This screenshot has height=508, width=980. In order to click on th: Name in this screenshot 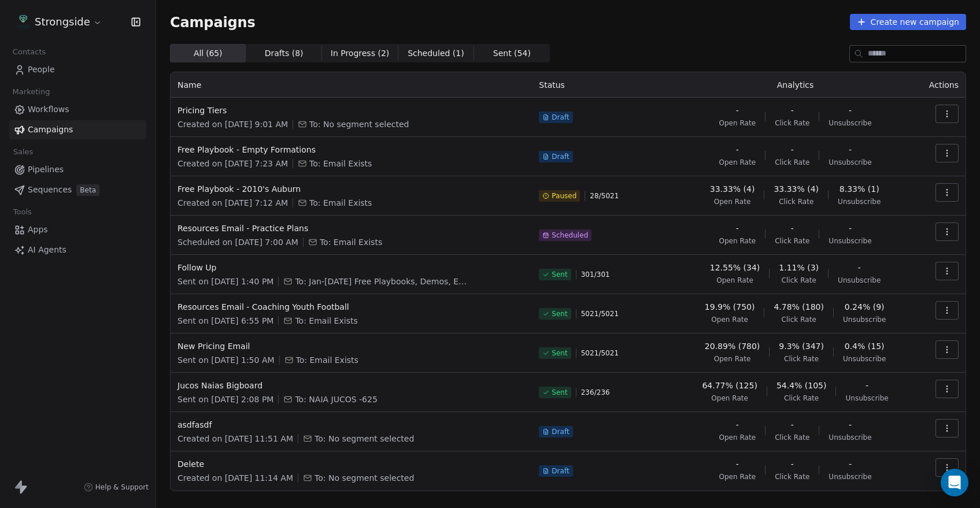, I will do `click(351, 85)`.